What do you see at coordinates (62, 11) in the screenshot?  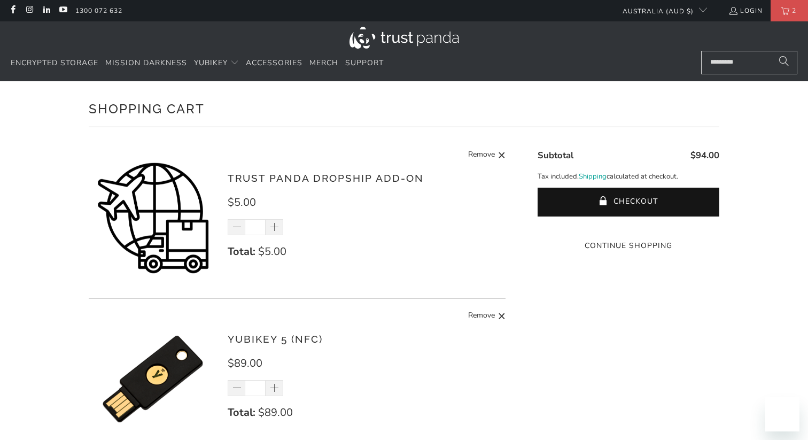 I see `a: Trust Panda Australia on YouTube` at bounding box center [62, 11].